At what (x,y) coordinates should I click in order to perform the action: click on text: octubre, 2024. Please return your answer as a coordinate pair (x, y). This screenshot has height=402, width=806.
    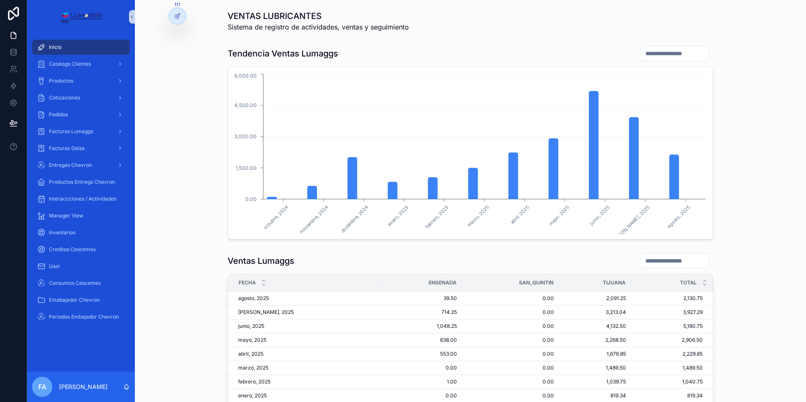
    Looking at the image, I should click on (276, 217).